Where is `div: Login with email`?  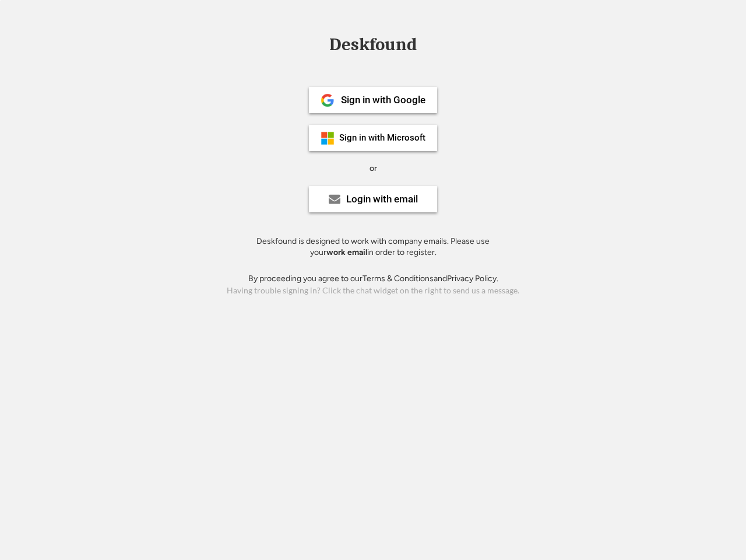
div: Login with email is located at coordinates (382, 199).